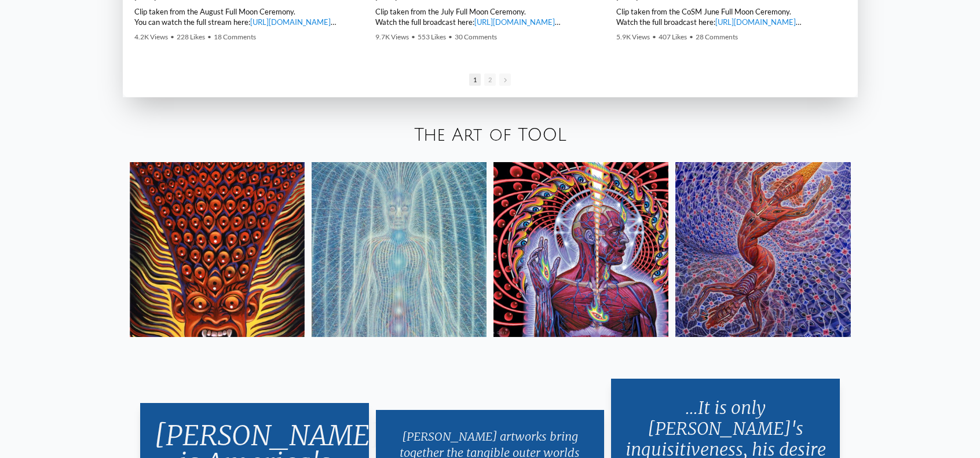 The width and height of the screenshot is (980, 458). I want to click on span: 2, so click(490, 79).